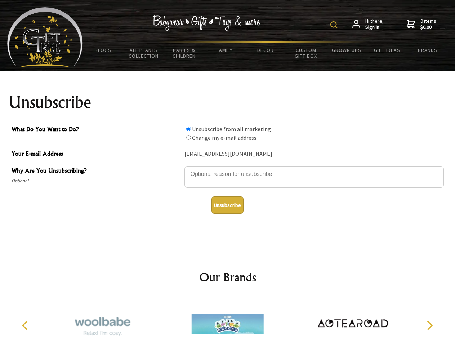 Image resolution: width=455 pixels, height=346 pixels. I want to click on a: 0 items$0.00, so click(422, 24).